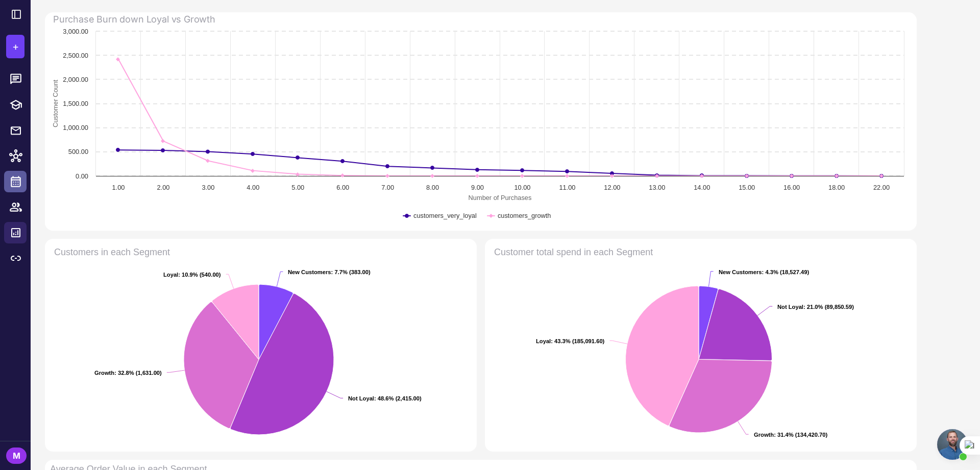  What do you see at coordinates (298, 187) in the screenshot?
I see `text: 5.00` at bounding box center [298, 187].